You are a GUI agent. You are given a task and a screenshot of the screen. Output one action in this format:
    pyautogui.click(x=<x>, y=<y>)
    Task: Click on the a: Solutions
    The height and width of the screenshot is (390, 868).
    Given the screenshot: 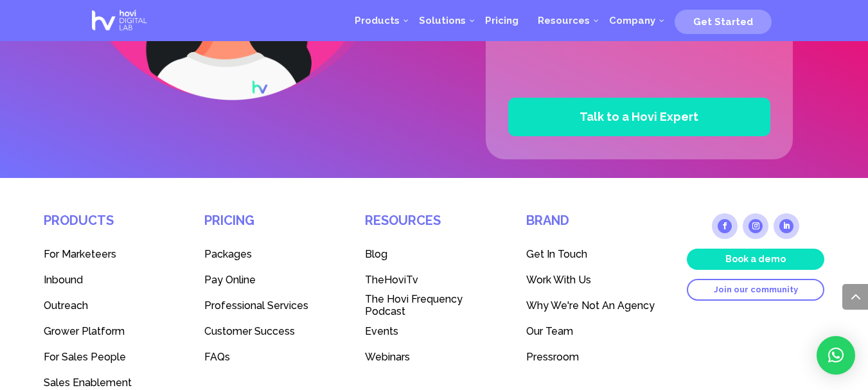 What is the action you would take?
    pyautogui.click(x=442, y=21)
    